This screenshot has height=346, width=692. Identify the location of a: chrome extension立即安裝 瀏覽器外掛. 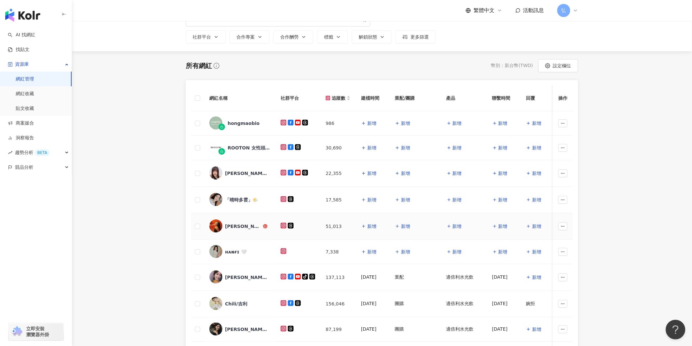
(36, 332).